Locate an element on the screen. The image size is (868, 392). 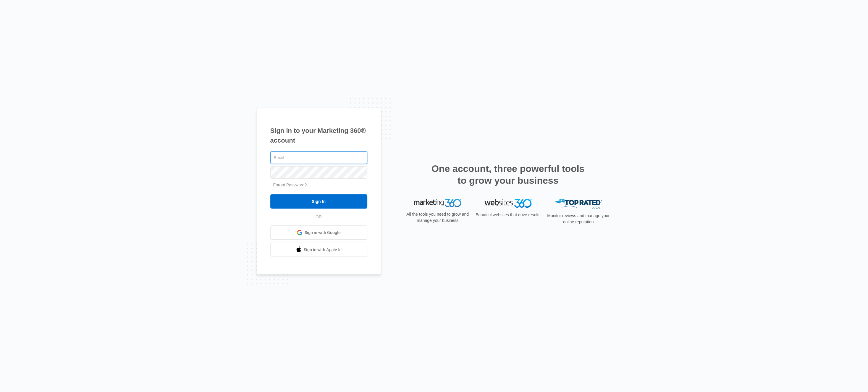
span: Sign in with Apple Id is located at coordinates (323, 249).